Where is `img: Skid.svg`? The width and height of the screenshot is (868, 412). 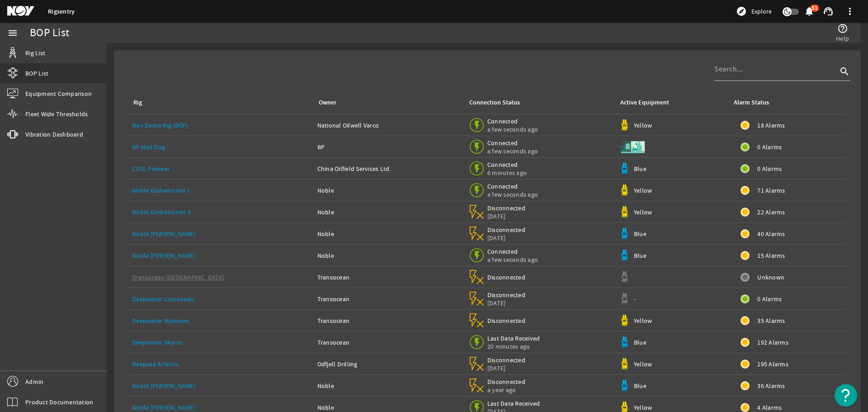 img: Skid.svg is located at coordinates (632, 147).